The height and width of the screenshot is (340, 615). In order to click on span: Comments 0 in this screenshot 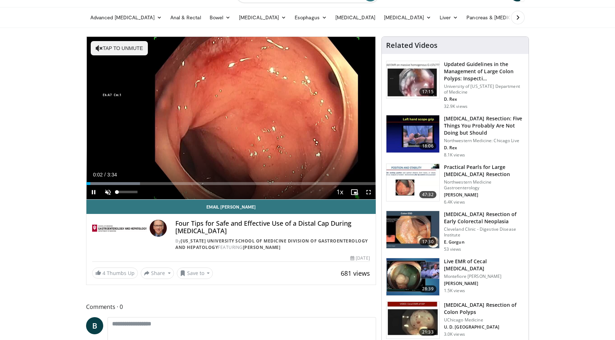, I will do `click(231, 307)`.